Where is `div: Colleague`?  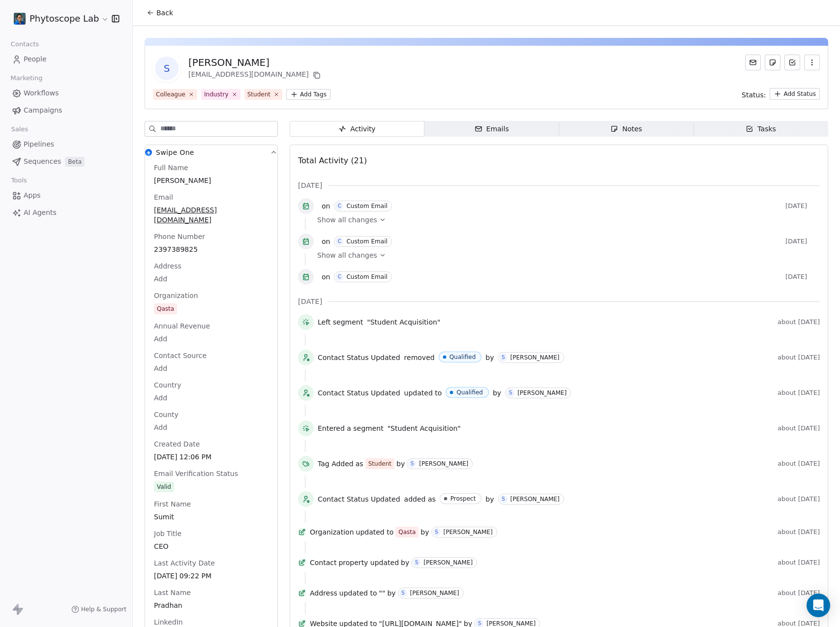
div: Colleague is located at coordinates (171, 95).